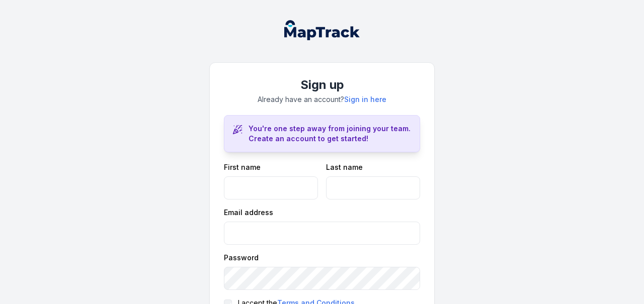 This screenshot has width=644, height=304. What do you see at coordinates (365, 99) in the screenshot?
I see `a: Sign in here` at bounding box center [365, 99].